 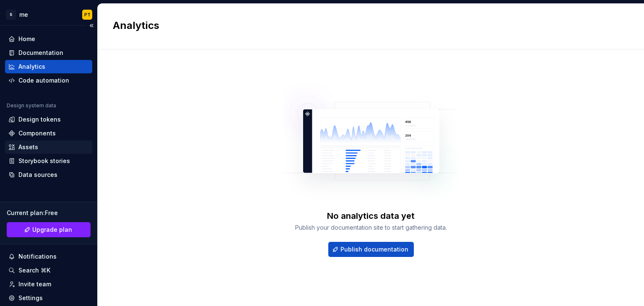 What do you see at coordinates (49, 67) in the screenshot?
I see `a: Analytics` at bounding box center [49, 67].